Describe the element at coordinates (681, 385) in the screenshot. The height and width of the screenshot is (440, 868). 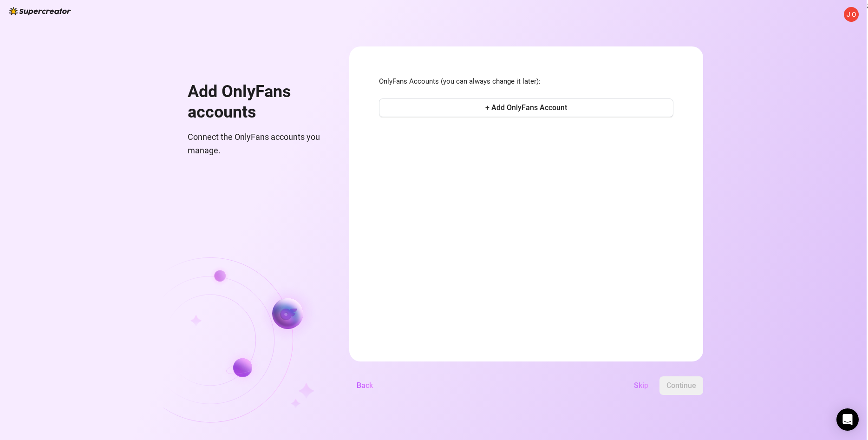
I see `button: Continue` at that location.